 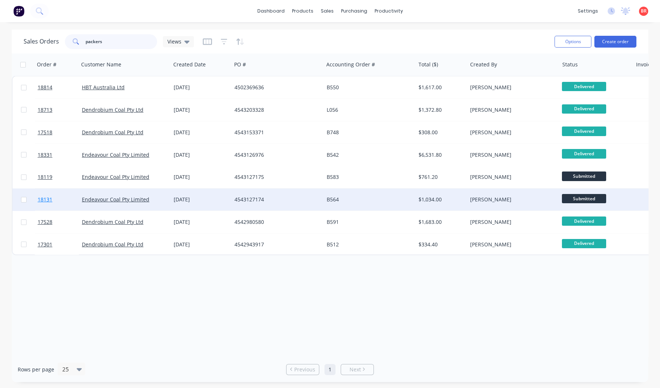 What do you see at coordinates (327, 11) in the screenshot?
I see `div: sales` at bounding box center [327, 11].